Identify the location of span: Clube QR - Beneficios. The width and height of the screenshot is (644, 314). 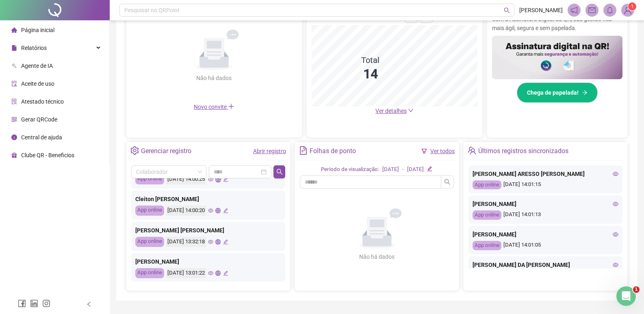
(48, 155).